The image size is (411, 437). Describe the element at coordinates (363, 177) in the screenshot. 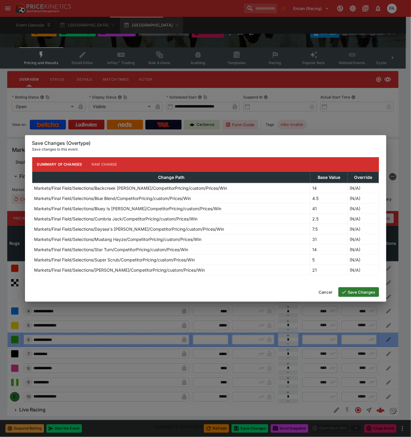

I see `th: Override` at that location.